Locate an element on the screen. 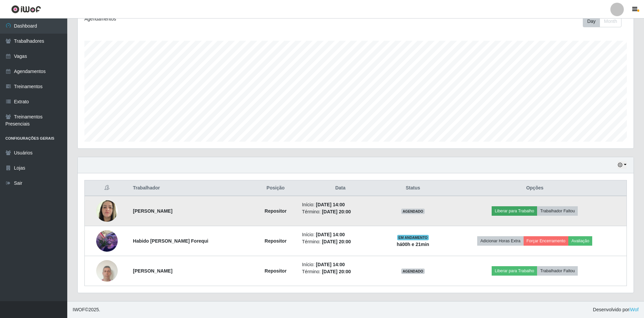  div: Agendamentos is located at coordinates (194, 19).